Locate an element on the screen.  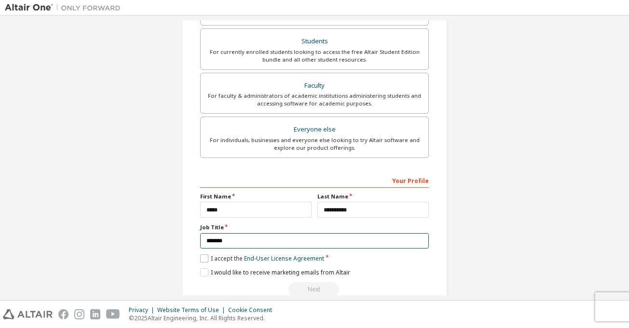
label: I would like to receive marketing emails from Altair is located at coordinates (275, 272).